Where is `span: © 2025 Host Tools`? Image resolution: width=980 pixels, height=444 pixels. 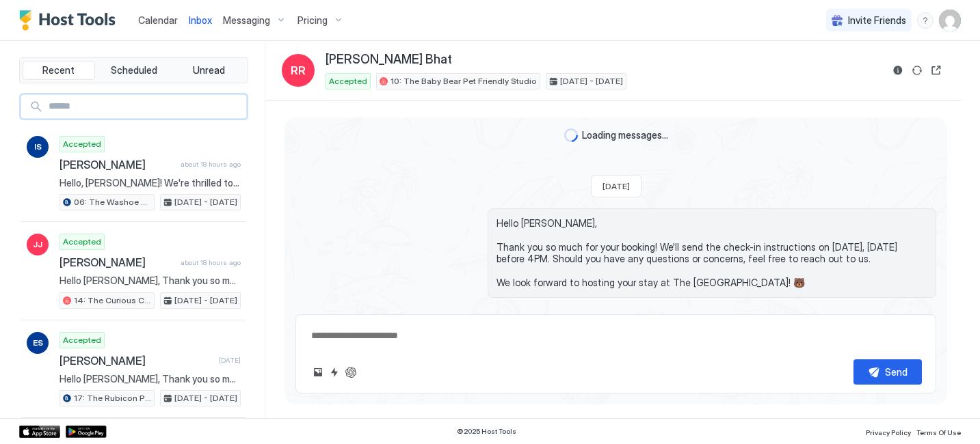
span: © 2025 Host Tools is located at coordinates (486, 432).